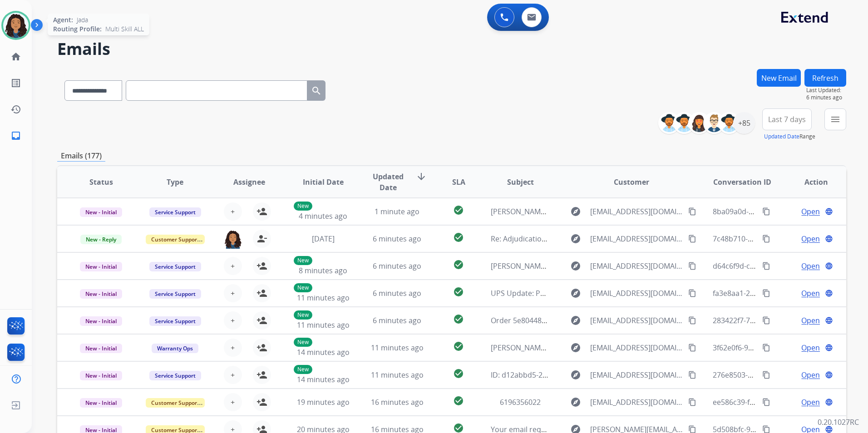 This screenshot has width=868, height=433. What do you see at coordinates (63, 20) in the screenshot?
I see `span: Agent:` at bounding box center [63, 20].